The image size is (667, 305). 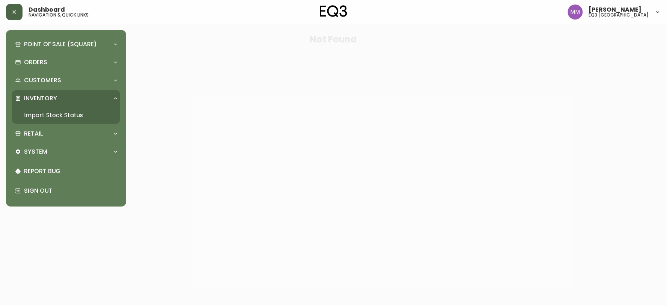 What do you see at coordinates (41, 98) in the screenshot?
I see `p: Inventory` at bounding box center [41, 98].